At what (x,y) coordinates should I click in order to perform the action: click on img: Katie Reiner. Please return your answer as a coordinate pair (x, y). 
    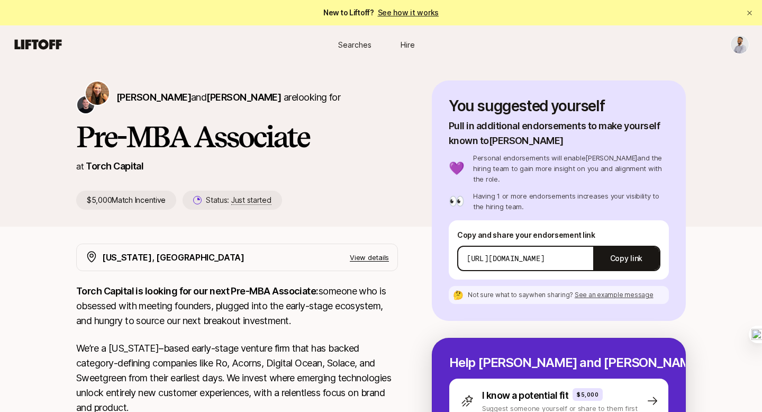
    Looking at the image, I should click on (97, 93).